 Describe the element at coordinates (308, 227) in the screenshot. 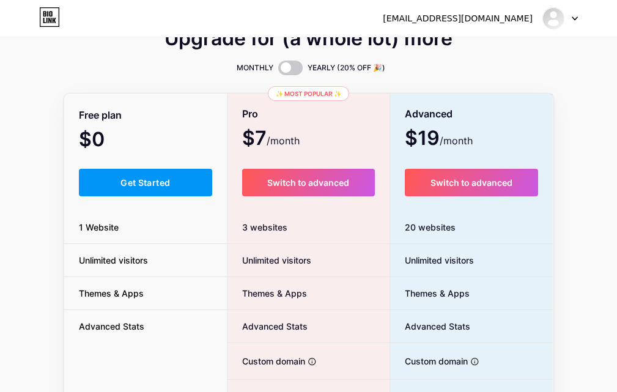

I see `div: 3 websites` at that location.